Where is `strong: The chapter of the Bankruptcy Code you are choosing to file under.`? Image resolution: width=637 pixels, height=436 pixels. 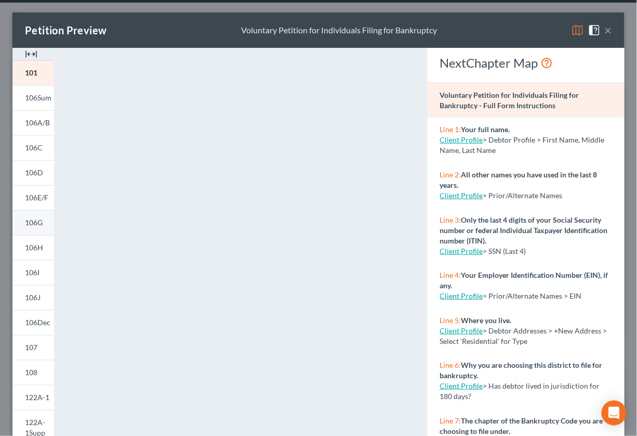
strong: The chapter of the Bankruptcy Code you are choosing to file under. is located at coordinates (522, 425).